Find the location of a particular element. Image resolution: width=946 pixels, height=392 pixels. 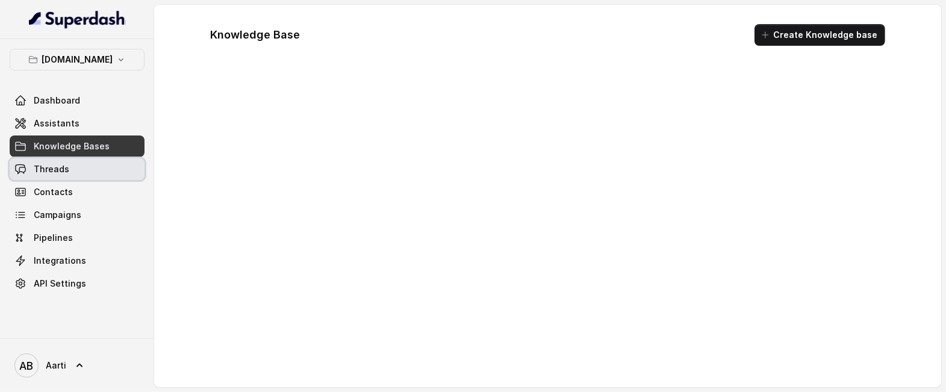

span: Aarti is located at coordinates (56, 366).